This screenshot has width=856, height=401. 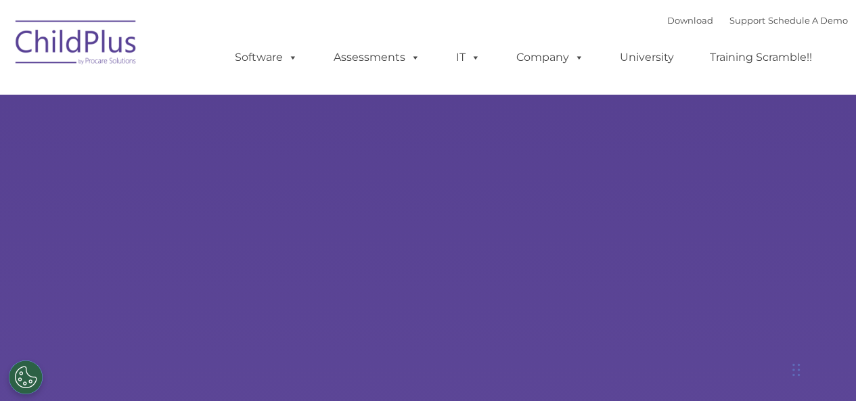 What do you see at coordinates (377, 58) in the screenshot?
I see `a: Assessments` at bounding box center [377, 58].